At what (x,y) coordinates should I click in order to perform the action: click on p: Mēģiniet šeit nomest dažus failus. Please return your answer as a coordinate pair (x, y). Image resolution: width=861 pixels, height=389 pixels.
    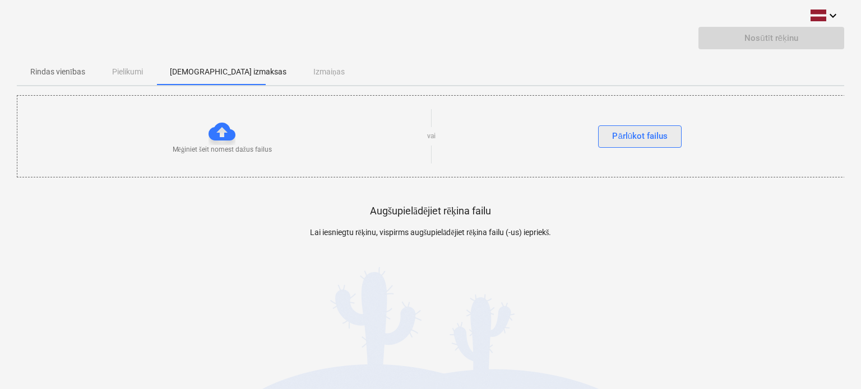
    Looking at the image, I should click on (222, 150).